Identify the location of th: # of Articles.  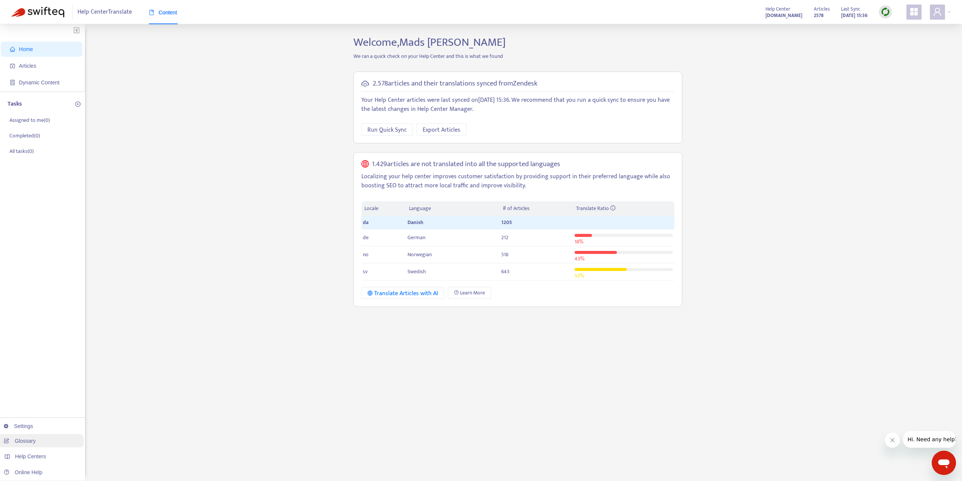
(536, 208).